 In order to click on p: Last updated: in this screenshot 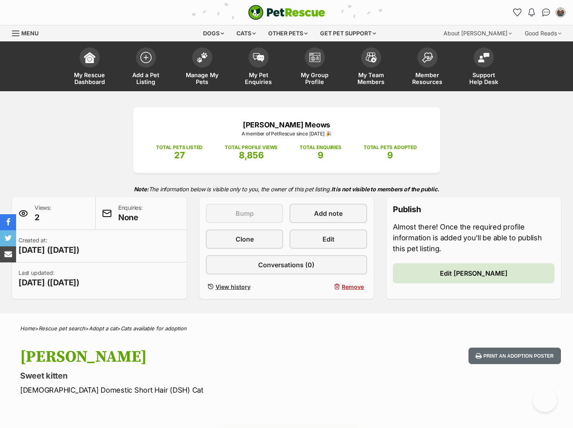, I will do `click(49, 279)`.